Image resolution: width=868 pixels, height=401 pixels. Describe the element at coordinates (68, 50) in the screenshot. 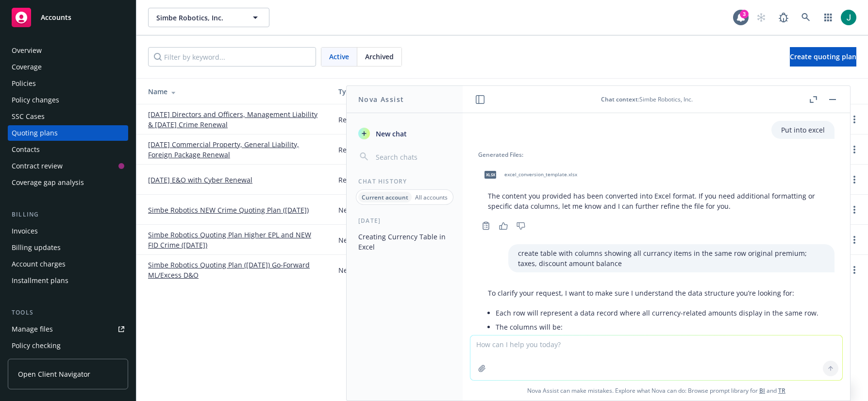

I see `a: Overview` at that location.